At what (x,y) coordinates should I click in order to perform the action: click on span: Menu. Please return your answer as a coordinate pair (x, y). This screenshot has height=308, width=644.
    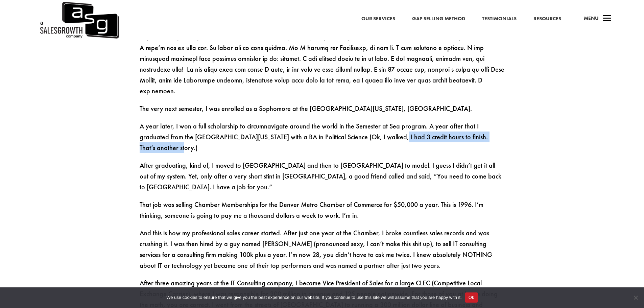
    Looking at the image, I should click on (591, 18).